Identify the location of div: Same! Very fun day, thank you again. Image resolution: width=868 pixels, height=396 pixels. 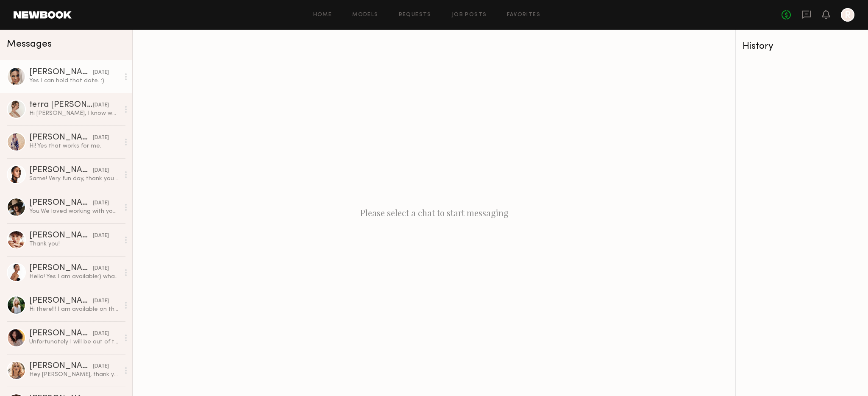
(74, 178).